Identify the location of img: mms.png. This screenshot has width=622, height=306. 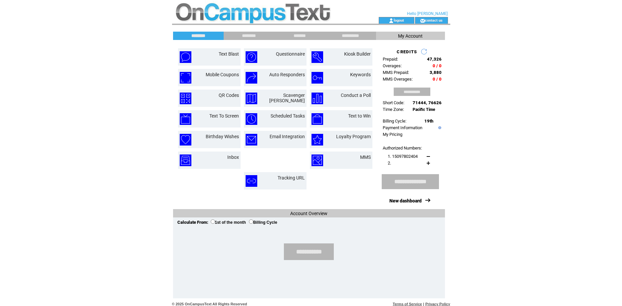
(317, 160).